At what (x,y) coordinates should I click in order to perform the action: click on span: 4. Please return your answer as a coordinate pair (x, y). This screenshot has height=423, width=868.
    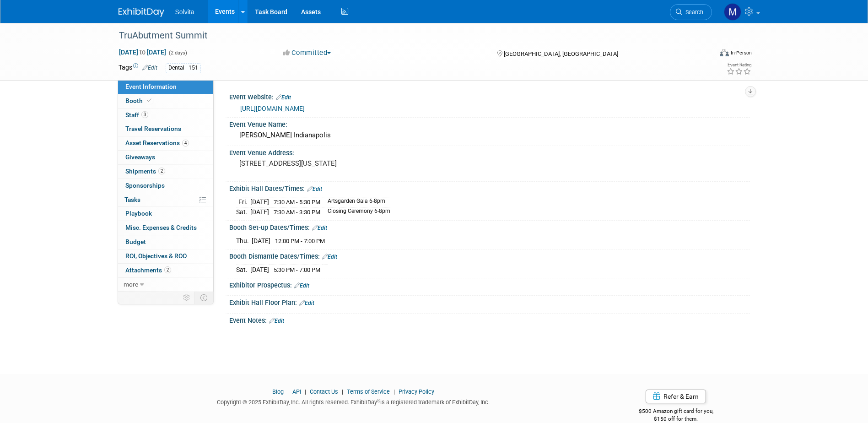
    Looking at the image, I should click on (185, 143).